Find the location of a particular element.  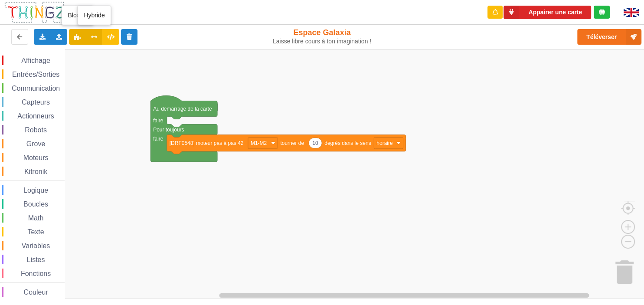

button: Appairer une carte is located at coordinates (548, 12).